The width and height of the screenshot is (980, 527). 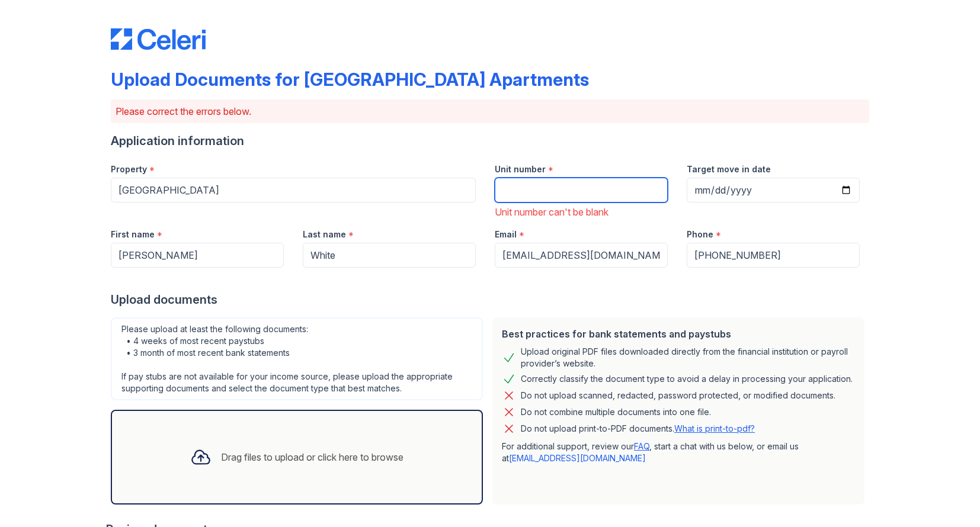 What do you see at coordinates (297, 359) in the screenshot?
I see `div: Please upload at least the following documents: • 4 weeks of most recent paystubs • 3 month of mo...` at bounding box center [297, 359].